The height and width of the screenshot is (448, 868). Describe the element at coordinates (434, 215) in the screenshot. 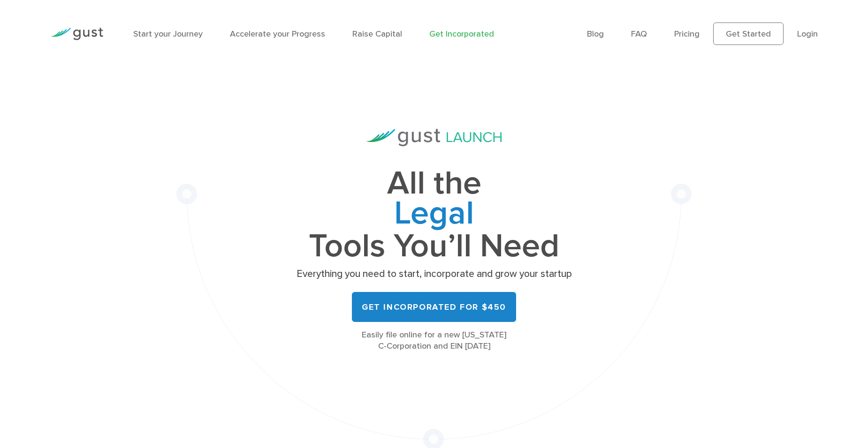

I see `h1: All the Tools You’ll Need` at that location.